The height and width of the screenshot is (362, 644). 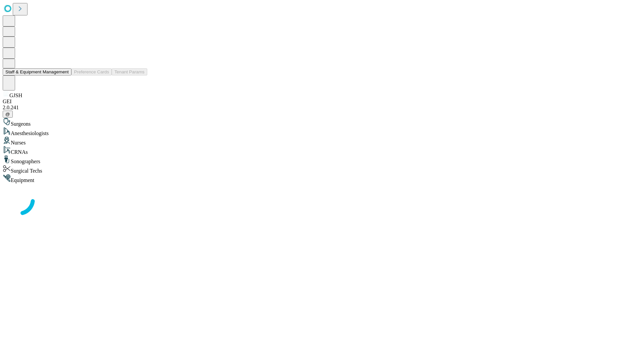 I want to click on div: Surgeons, so click(x=322, y=122).